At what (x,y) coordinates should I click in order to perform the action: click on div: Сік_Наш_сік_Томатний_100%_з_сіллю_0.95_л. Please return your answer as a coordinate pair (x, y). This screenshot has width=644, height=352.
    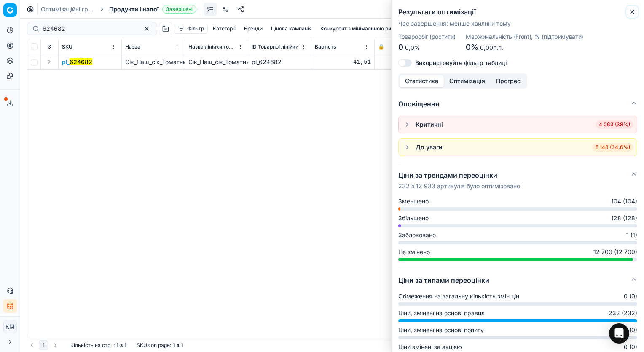
    Looking at the image, I should click on (216, 62).